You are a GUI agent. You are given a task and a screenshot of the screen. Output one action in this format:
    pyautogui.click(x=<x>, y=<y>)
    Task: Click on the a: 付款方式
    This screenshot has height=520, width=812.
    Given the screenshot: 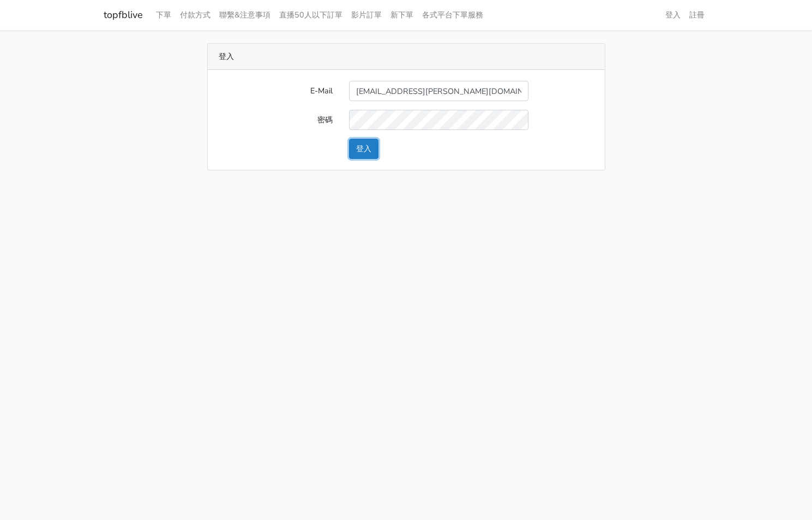 What is the action you would take?
    pyautogui.click(x=195, y=14)
    